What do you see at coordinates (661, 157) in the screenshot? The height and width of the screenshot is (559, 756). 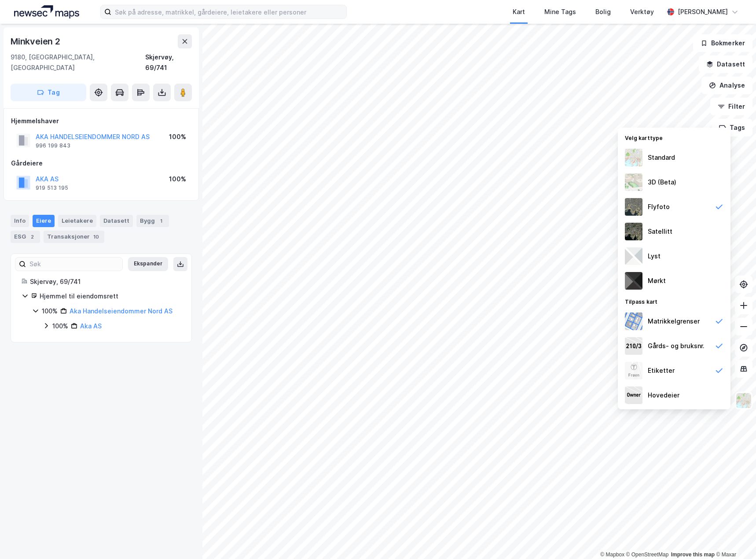 I see `div: Standard` at bounding box center [661, 157].